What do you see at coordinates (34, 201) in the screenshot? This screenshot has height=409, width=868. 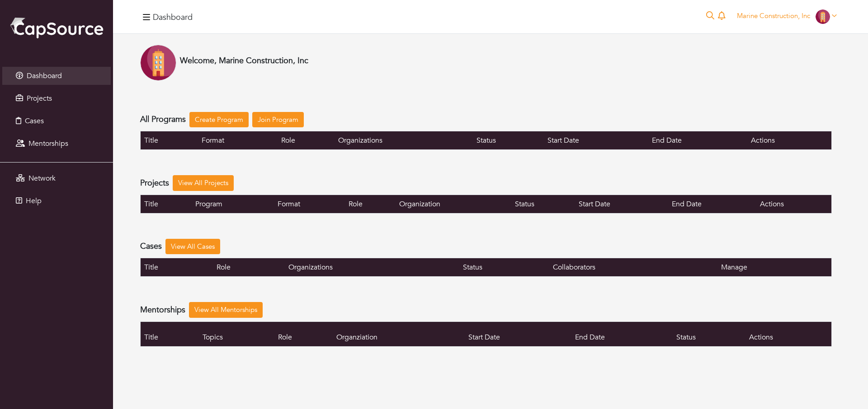 I see `span: Help` at bounding box center [34, 201].